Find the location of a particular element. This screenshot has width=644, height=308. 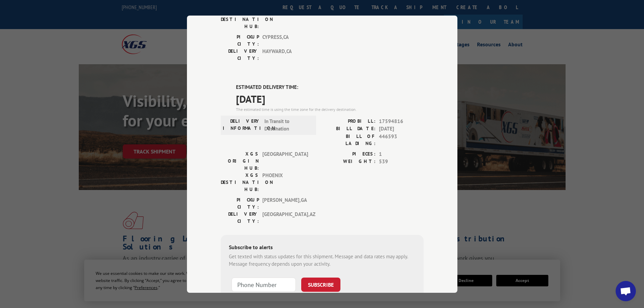

span: CYPRESS , CA is located at coordinates (285, 41).